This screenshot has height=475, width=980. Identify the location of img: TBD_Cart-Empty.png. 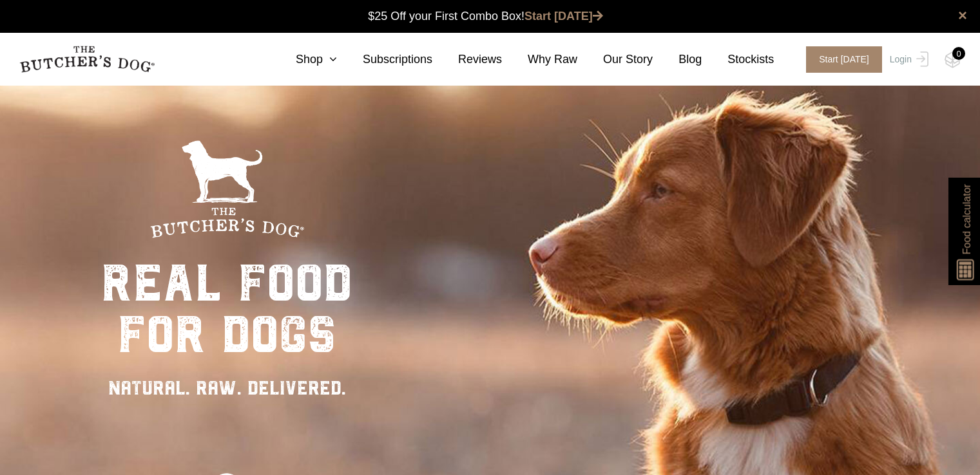
(952, 59).